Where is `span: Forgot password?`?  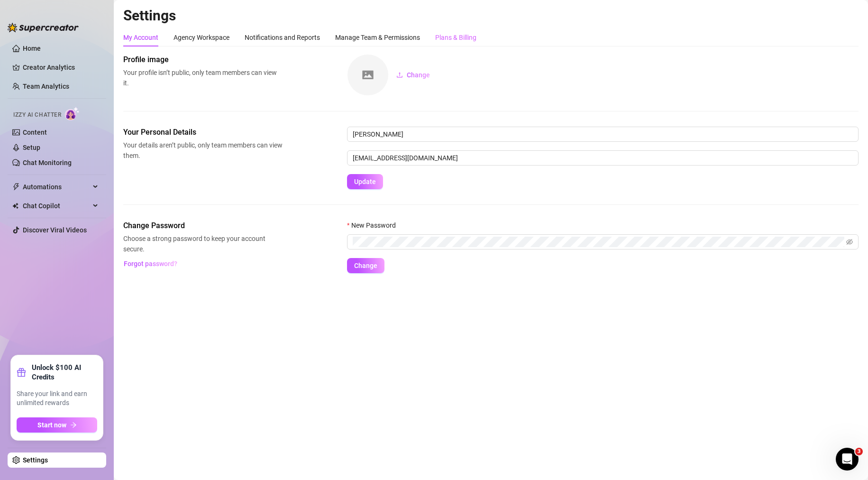 span: Forgot password? is located at coordinates (150, 264).